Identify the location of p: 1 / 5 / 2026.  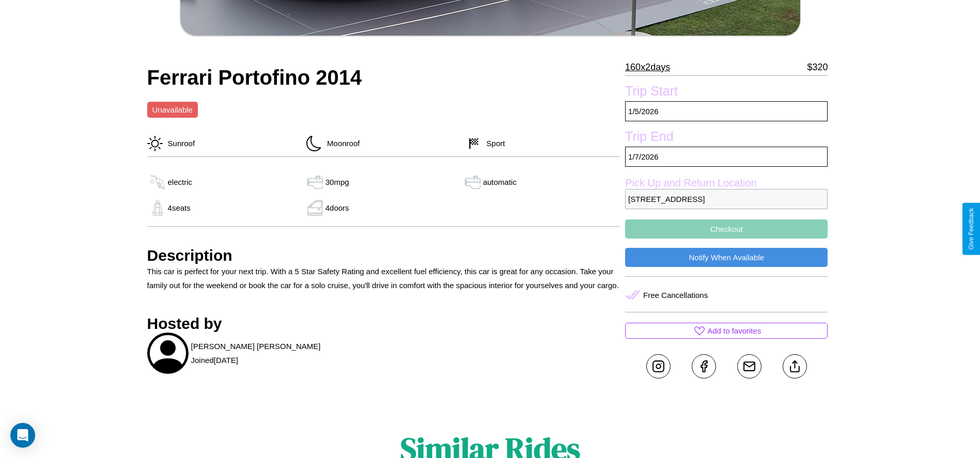
(726, 111).